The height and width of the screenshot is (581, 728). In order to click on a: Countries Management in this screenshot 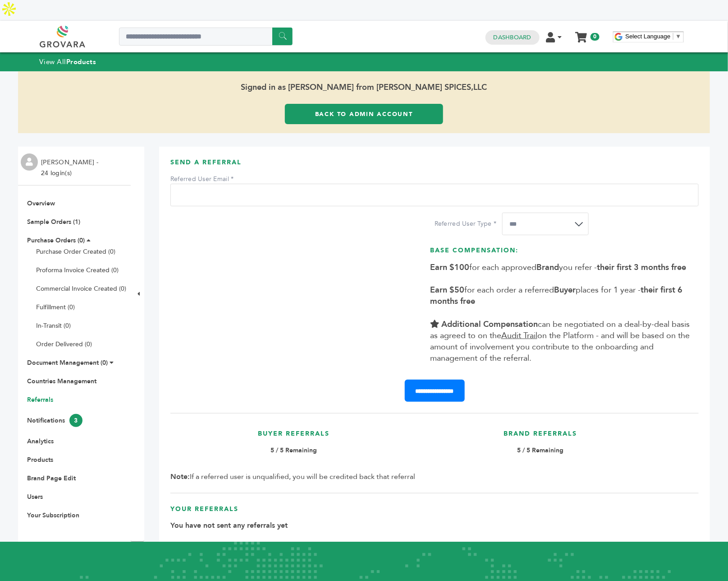, I will do `click(61, 381)`.